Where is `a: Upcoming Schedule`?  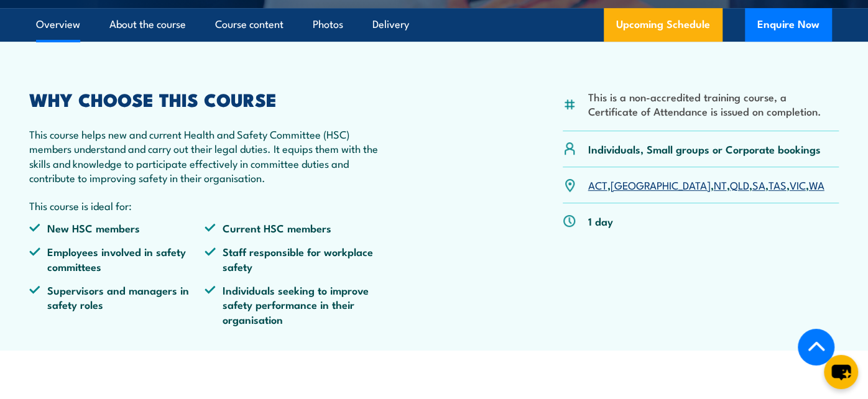 a: Upcoming Schedule is located at coordinates (663, 25).